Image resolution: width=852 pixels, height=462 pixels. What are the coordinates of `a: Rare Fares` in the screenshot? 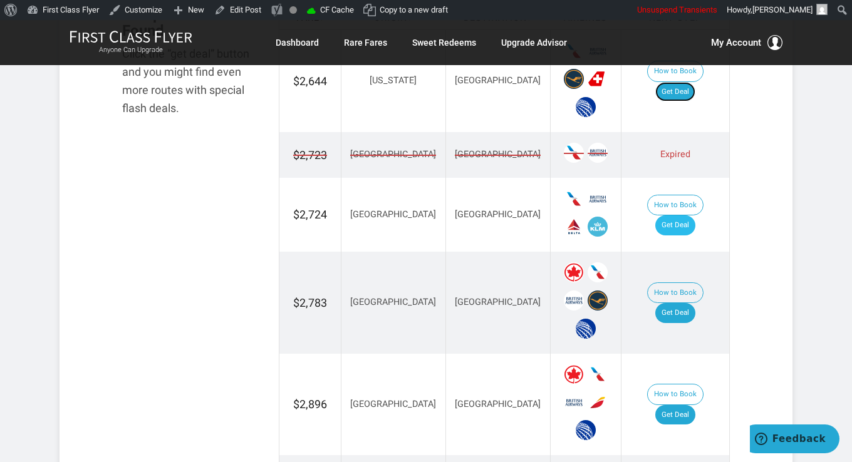 It's located at (365, 43).